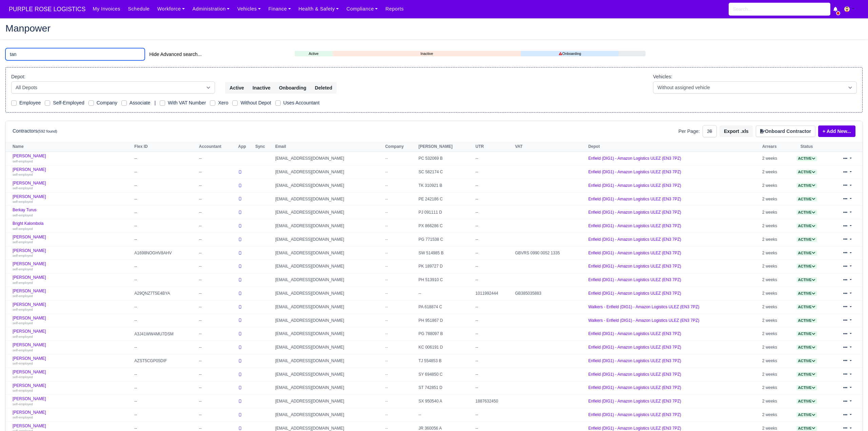  Describe the element at coordinates (106, 8) in the screenshot. I see `a: My Invoices` at that location.